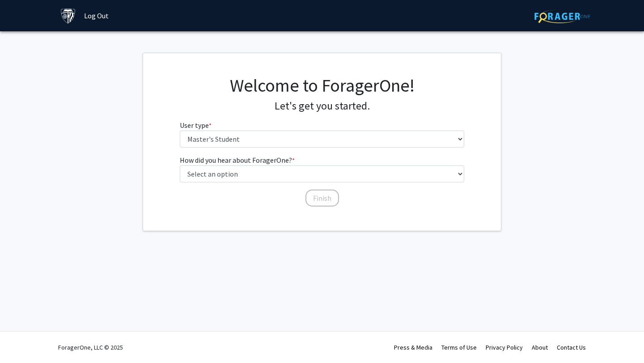 The image size is (644, 363). Describe the element at coordinates (571, 348) in the screenshot. I see `a: Contact Us` at that location.